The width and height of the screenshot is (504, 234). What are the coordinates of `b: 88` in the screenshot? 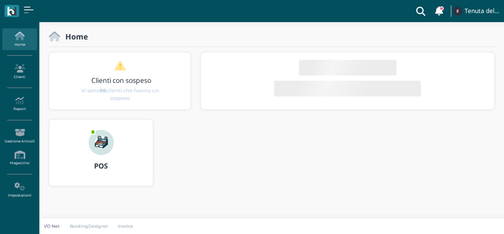 It's located at (103, 90).